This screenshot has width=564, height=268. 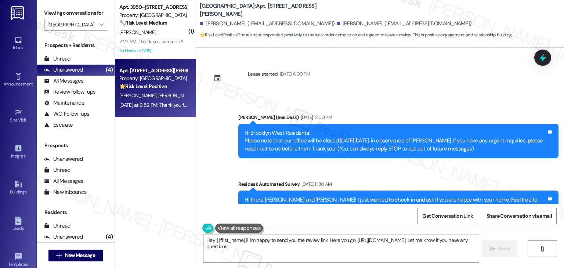 What do you see at coordinates (76, 45) in the screenshot?
I see `div: Prospects + Residents` at bounding box center [76, 45].